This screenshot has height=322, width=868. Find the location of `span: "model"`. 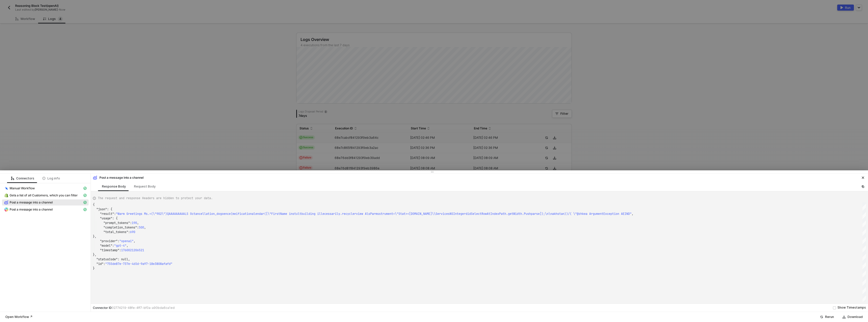

span: "model" is located at coordinates (106, 245).